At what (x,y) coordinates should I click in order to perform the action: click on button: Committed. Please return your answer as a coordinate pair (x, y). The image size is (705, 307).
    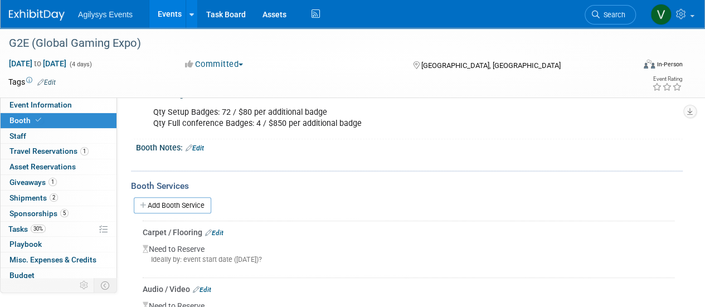
    Looking at the image, I should click on (214, 64).